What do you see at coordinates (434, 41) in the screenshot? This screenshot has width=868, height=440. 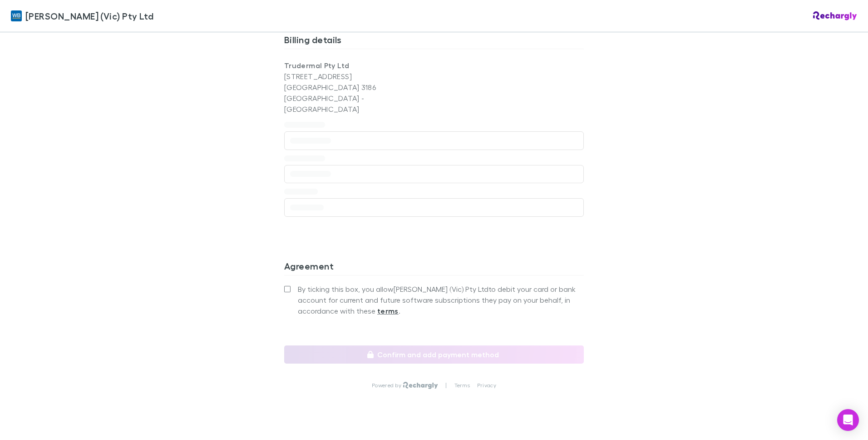 I see `h3: Billing details` at bounding box center [434, 41].